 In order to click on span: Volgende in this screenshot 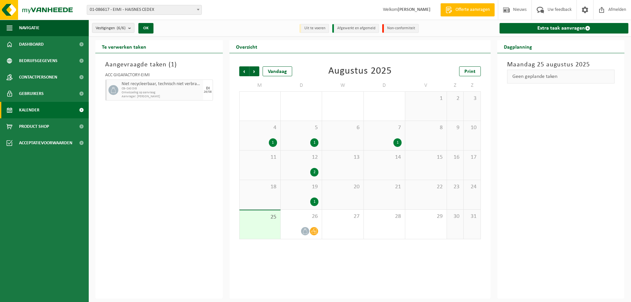, I will do `click(254, 71)`.